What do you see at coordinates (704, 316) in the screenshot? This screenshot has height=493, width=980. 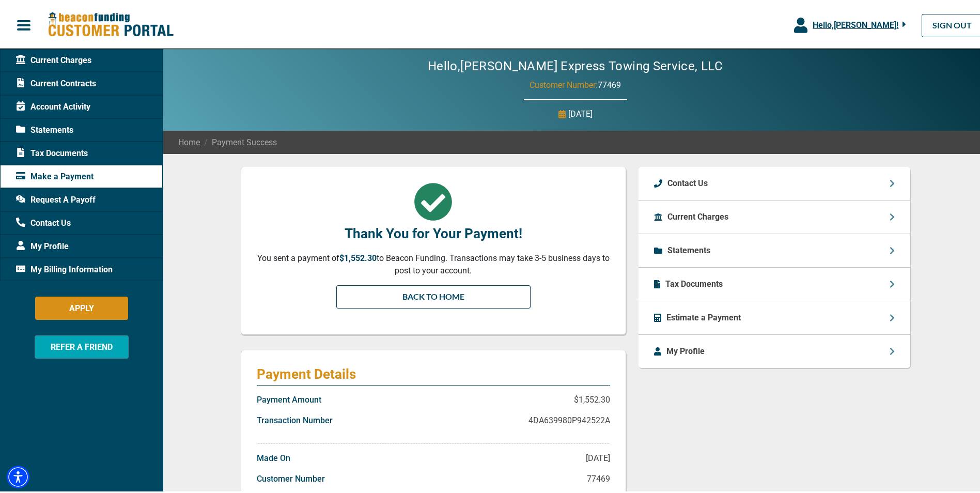 I see `p: Estimate a Payment` at bounding box center [704, 316].